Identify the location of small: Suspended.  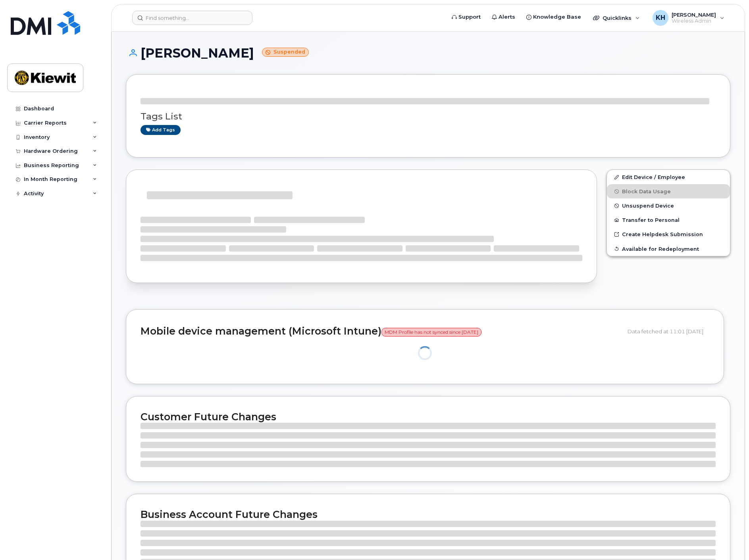
(285, 52).